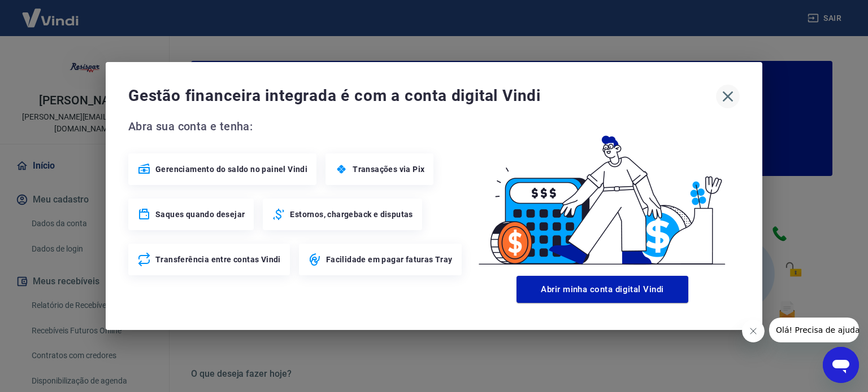 The image size is (868, 392). What do you see at coordinates (51, 12) in the screenshot?
I see `span: Olá! Precisa de ajuda?` at bounding box center [51, 12].